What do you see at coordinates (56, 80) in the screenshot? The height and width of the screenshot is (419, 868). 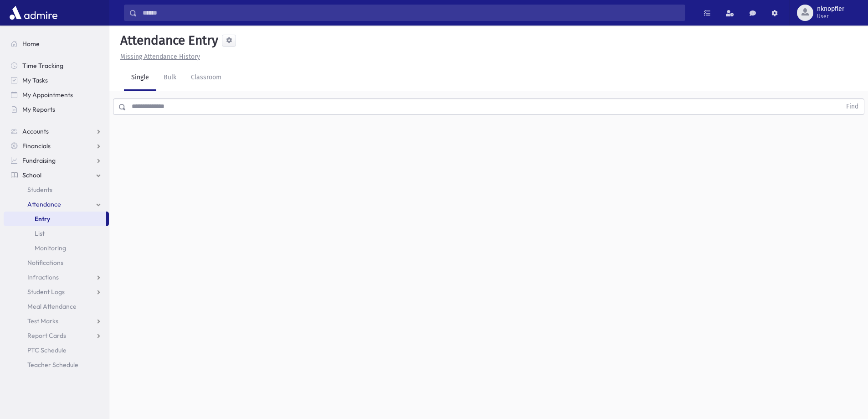 I see `a: My Tasks` at bounding box center [56, 80].